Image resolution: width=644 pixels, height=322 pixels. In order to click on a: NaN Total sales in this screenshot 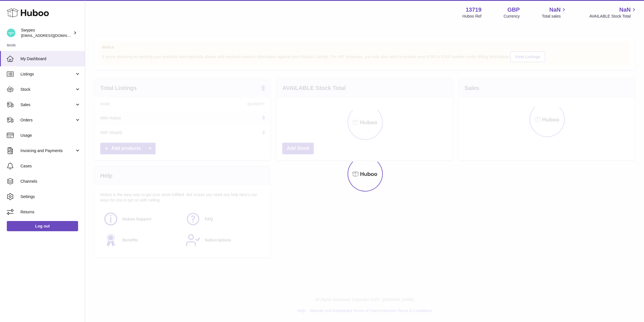, I will do `click(554, 12)`.